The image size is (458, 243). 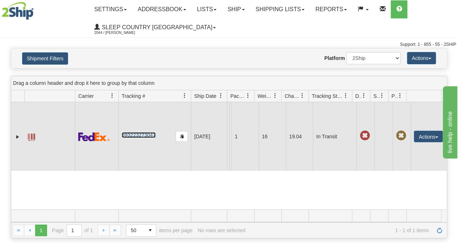 I want to click on a: Refresh, so click(x=439, y=231).